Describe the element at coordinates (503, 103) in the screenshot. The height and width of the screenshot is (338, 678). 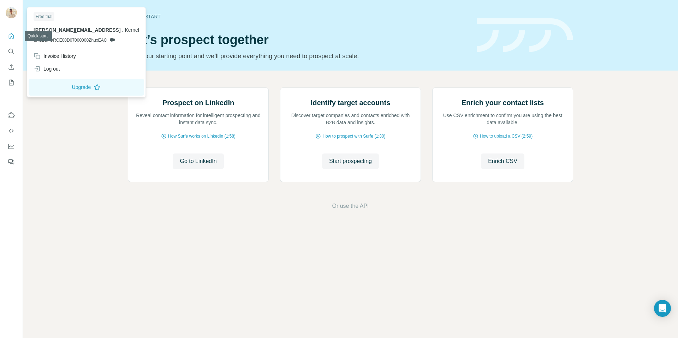
I see `h2: Enrich your contact lists` at that location.